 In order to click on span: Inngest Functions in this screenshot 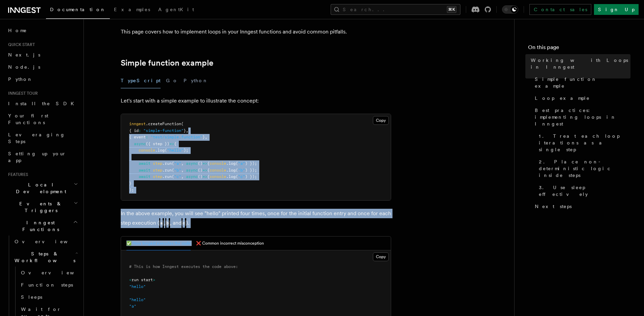, I will do `click(39, 226)`.